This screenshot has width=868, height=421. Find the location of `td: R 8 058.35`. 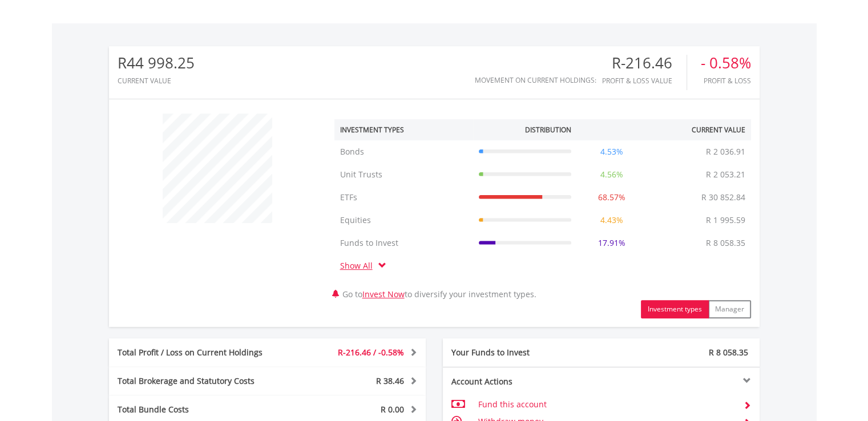

td: R 8 058.35 is located at coordinates (725, 243).